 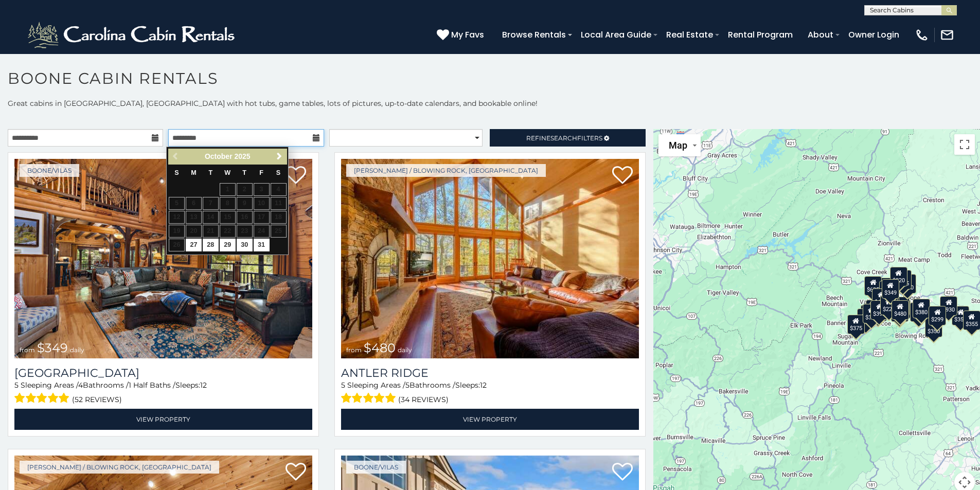 I want to click on div: $299, so click(x=937, y=316).